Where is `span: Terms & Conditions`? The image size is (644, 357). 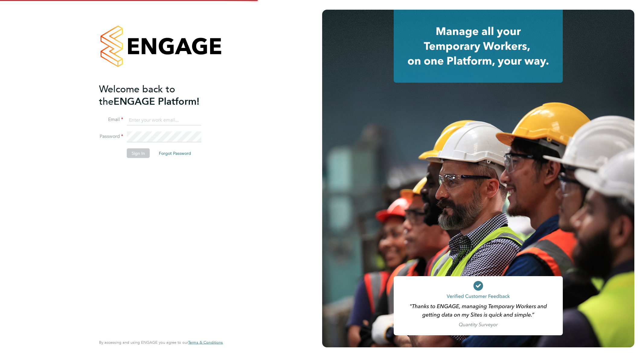
span: Terms & Conditions is located at coordinates (205, 342).